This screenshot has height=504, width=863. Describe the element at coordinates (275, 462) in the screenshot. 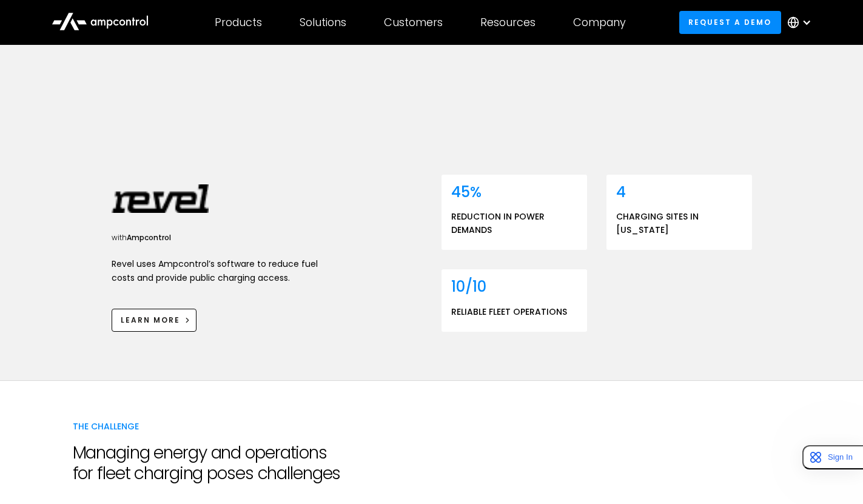

I see `h2: Managing energy and operations for fleet charging poses challenges` at that location.